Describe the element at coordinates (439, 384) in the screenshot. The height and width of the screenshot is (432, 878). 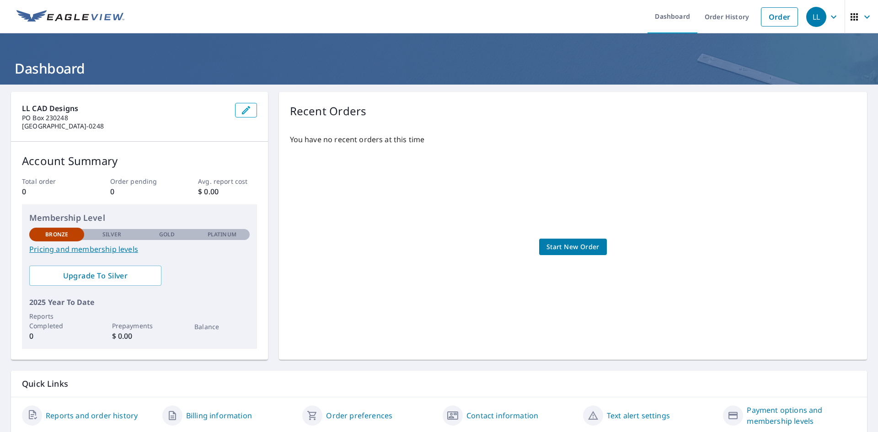
I see `p: Quick Links` at that location.